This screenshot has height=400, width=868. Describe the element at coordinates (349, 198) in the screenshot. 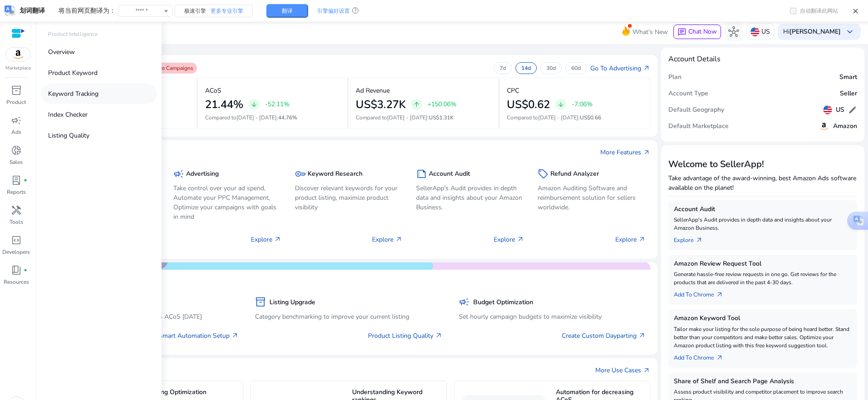

I see `p: Discover relevant keywords for your product listing, maximize product visibility` at that location.